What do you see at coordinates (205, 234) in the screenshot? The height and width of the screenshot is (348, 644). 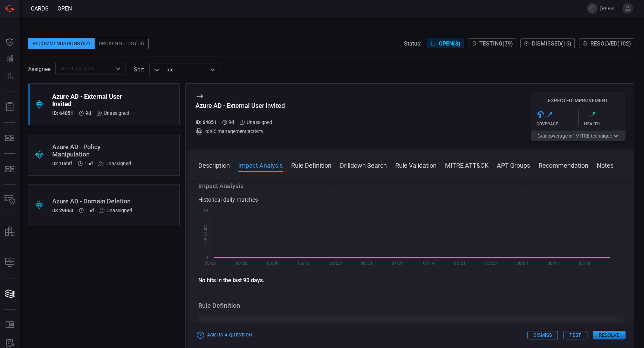 I see `text: Hit Count` at bounding box center [205, 234].